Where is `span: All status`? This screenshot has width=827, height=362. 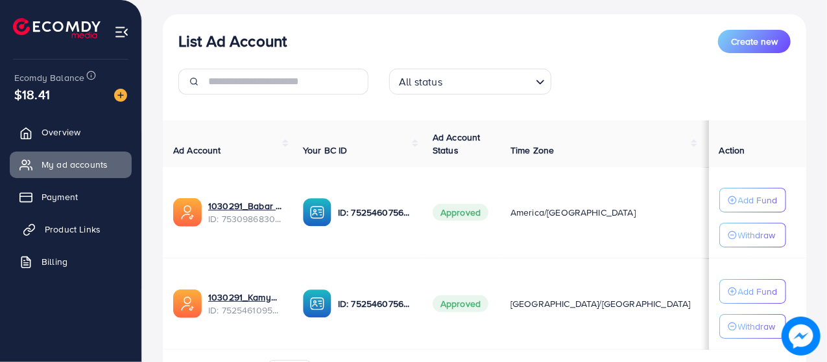
span: All status is located at coordinates (420, 82).